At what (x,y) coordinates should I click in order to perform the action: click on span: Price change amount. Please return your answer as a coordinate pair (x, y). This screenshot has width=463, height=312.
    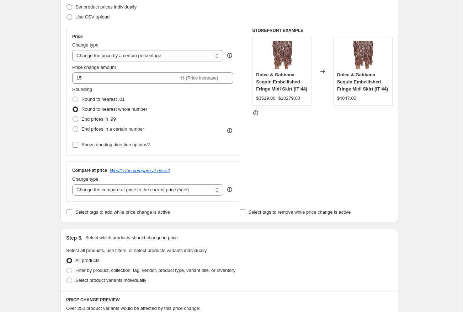
    Looking at the image, I should click on (94, 67).